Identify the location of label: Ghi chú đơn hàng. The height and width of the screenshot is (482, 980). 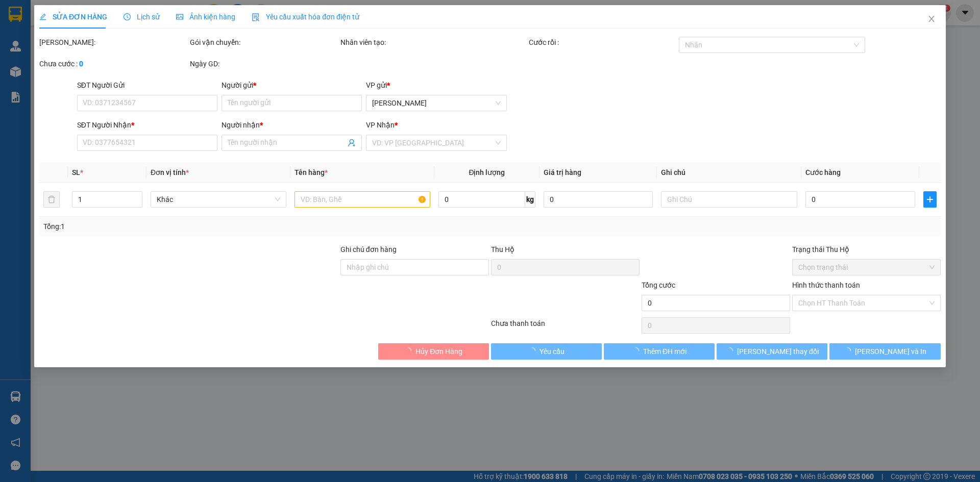
(368, 250).